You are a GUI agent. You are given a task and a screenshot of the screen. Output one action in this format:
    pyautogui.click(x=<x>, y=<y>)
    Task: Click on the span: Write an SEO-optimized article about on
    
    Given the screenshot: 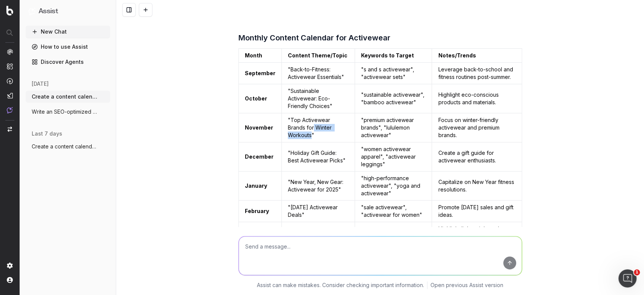 What is the action you would take?
    pyautogui.click(x=65, y=112)
    